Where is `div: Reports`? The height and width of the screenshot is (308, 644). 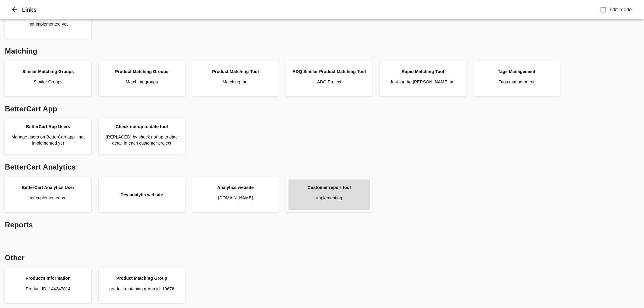 div: Reports is located at coordinates (322, 225).